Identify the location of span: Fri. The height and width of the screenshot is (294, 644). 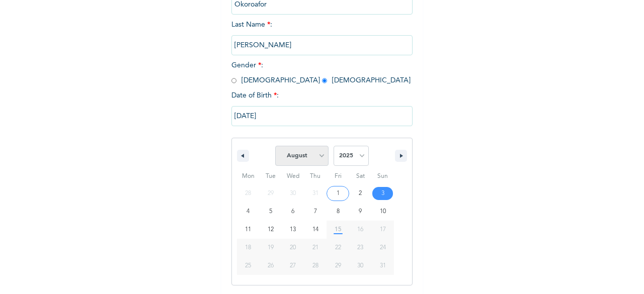
(338, 177).